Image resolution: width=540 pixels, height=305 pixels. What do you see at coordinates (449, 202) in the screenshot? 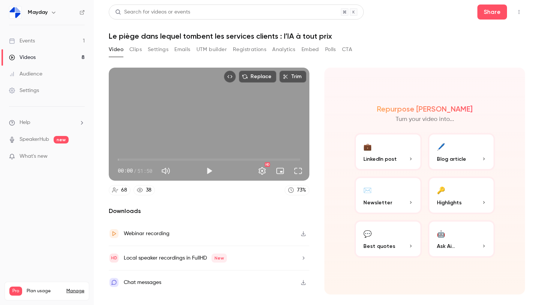
I see `span: Highlights` at bounding box center [449, 202].